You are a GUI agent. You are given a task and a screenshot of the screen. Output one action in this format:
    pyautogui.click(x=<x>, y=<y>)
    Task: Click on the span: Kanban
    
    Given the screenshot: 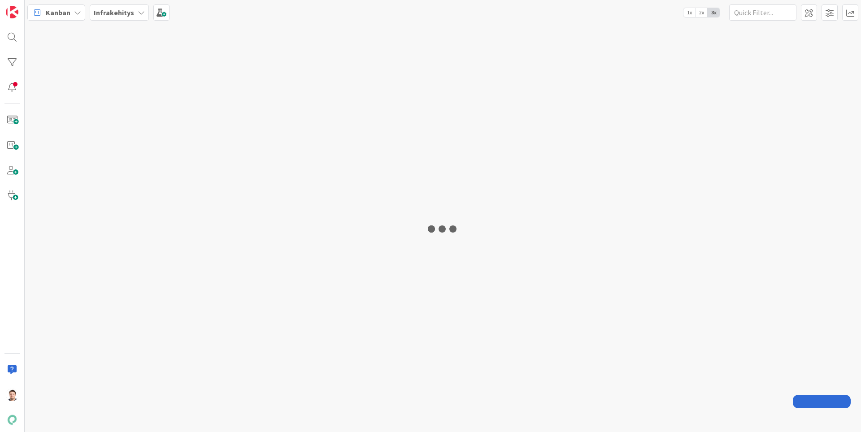 What is the action you would take?
    pyautogui.click(x=58, y=13)
    